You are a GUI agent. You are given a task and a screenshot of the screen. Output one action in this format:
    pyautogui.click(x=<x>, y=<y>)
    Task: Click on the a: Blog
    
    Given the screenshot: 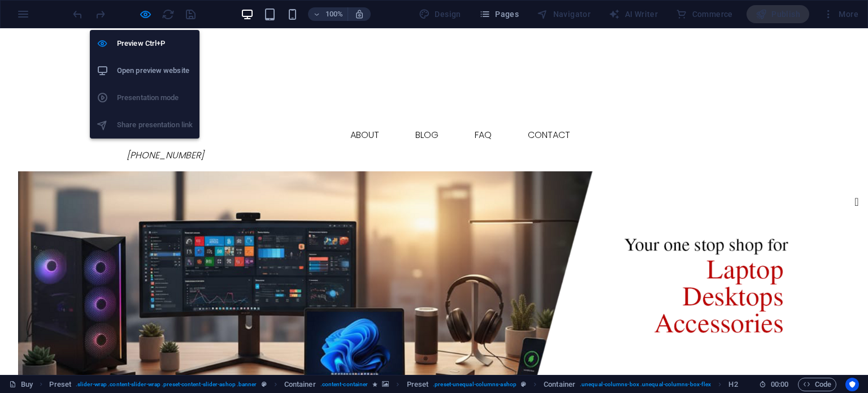 What is the action you would take?
    pyautogui.click(x=427, y=107)
    